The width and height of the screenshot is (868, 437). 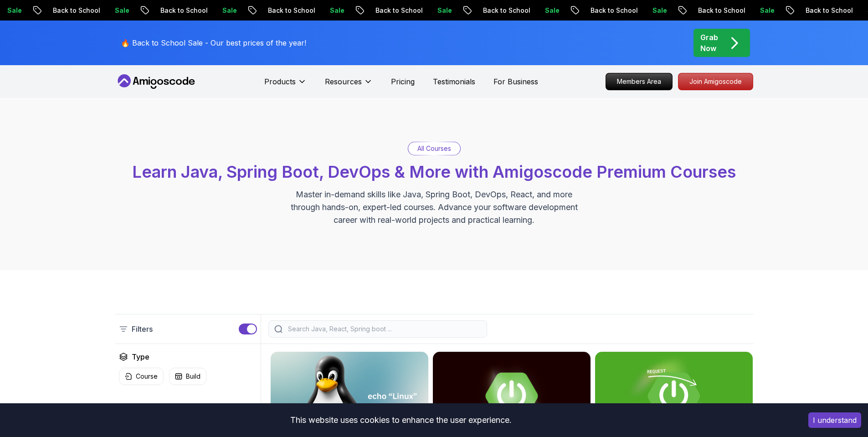 What do you see at coordinates (384, 329) in the screenshot?
I see `input: Search Java, React, Spring boot ...` at bounding box center [384, 329].